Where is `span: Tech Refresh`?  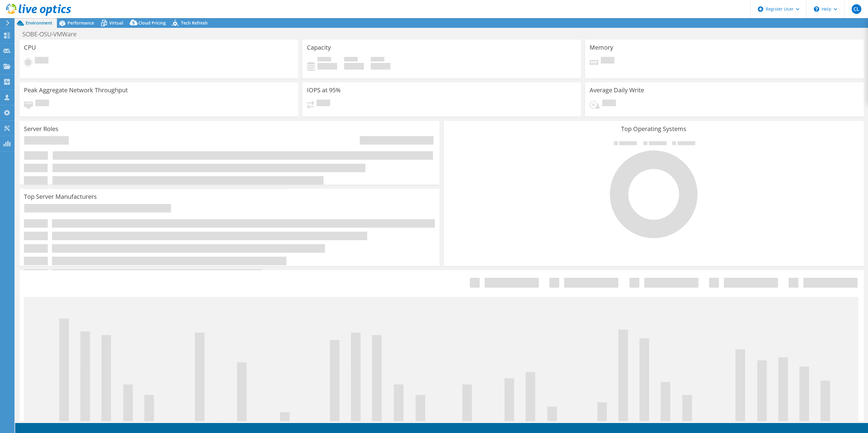 span: Tech Refresh is located at coordinates (194, 23).